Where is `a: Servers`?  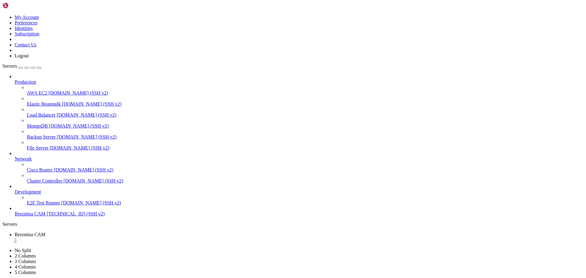
a: Servers is located at coordinates (22, 66).